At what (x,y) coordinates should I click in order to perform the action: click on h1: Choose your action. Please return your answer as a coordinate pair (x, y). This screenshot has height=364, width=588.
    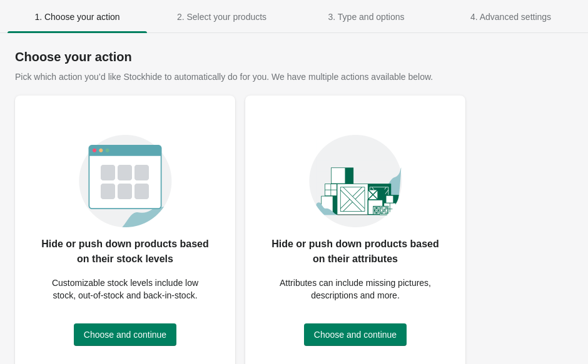
    Looking at the image, I should click on (294, 57).